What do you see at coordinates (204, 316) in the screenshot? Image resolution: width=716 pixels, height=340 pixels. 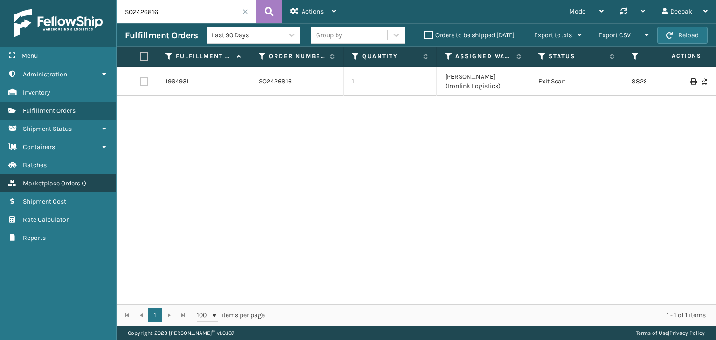 I see `span: 100` at bounding box center [204, 316].